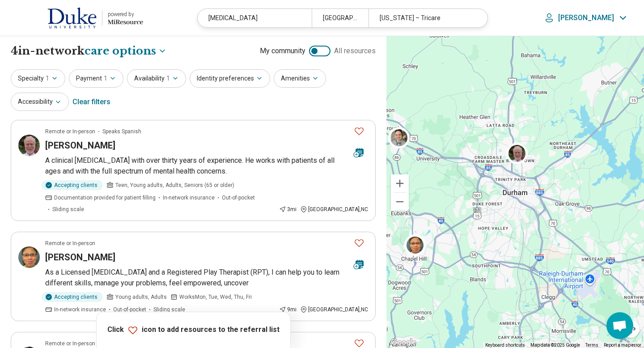 This screenshot has height=348, width=644. Describe the element at coordinates (555, 345) in the screenshot. I see `span: Map data ©2025 Google` at that location.